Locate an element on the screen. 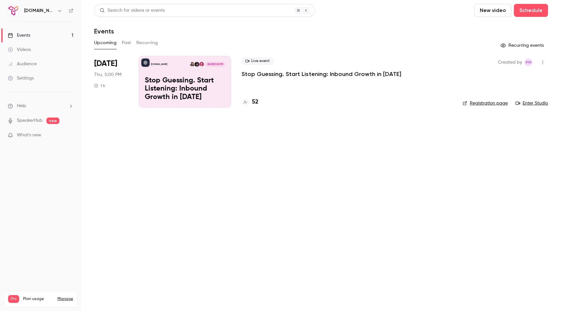 The width and height of the screenshot is (561, 311). button: Recurring is located at coordinates (147, 43).